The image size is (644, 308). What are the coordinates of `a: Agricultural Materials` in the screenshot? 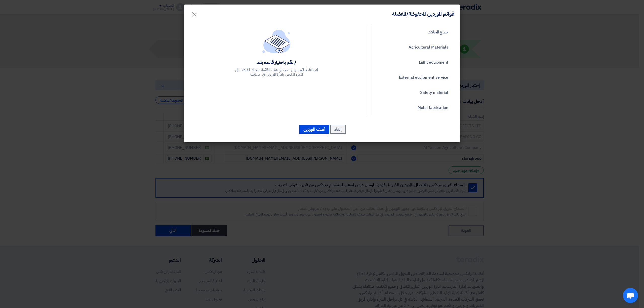 It's located at (415, 47).